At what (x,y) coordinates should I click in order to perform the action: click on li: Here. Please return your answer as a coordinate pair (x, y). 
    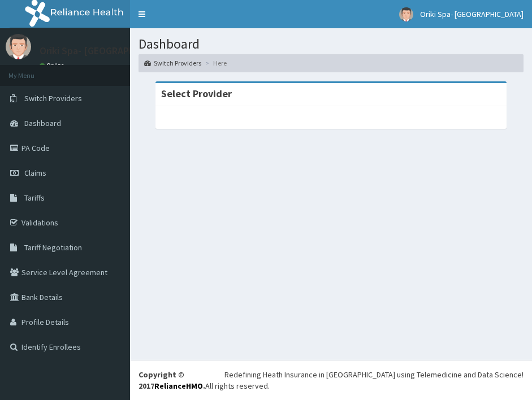
    Looking at the image, I should click on (214, 62).